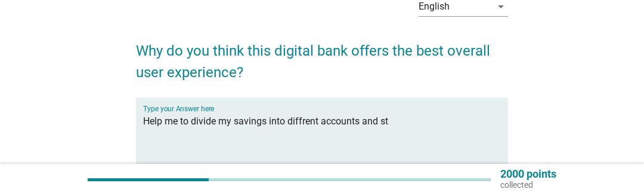 The width and height of the screenshot is (644, 195). What do you see at coordinates (528, 185) in the screenshot?
I see `p: collected` at bounding box center [528, 185].